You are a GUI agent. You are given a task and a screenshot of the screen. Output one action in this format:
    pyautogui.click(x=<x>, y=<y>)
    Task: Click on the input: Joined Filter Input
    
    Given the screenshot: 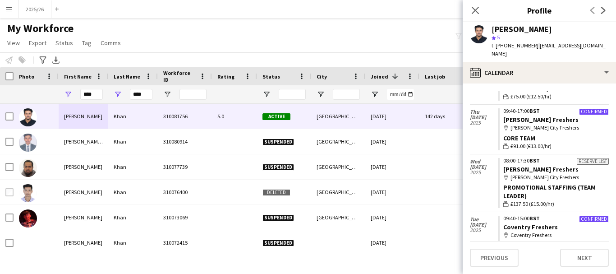 What is the action you would take?
    pyautogui.click(x=400, y=94)
    